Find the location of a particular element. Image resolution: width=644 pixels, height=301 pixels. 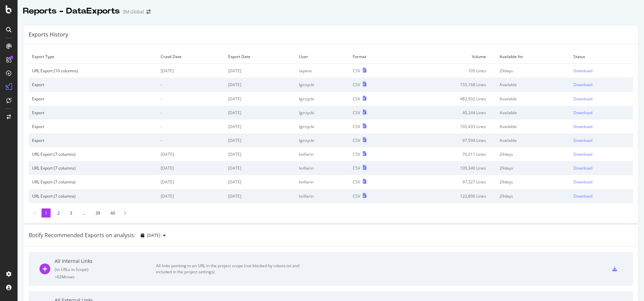

td: Format is located at coordinates (374, 57).